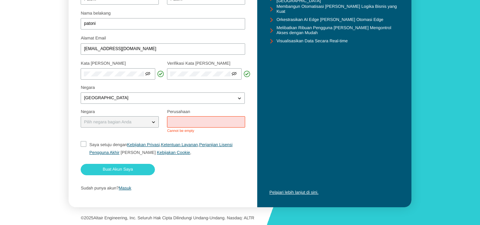 This screenshot has height=225, width=480. What do you see at coordinates (125, 188) in the screenshot?
I see `font: Masuk` at bounding box center [125, 188].